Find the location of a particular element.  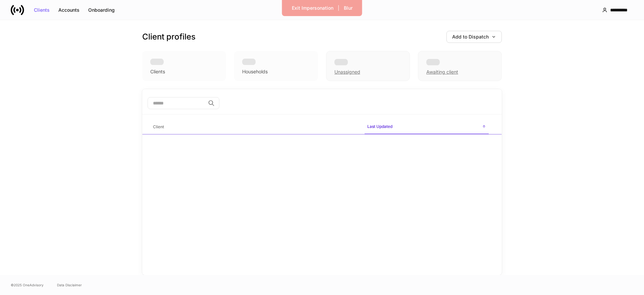

span: Client is located at coordinates (255, 127).